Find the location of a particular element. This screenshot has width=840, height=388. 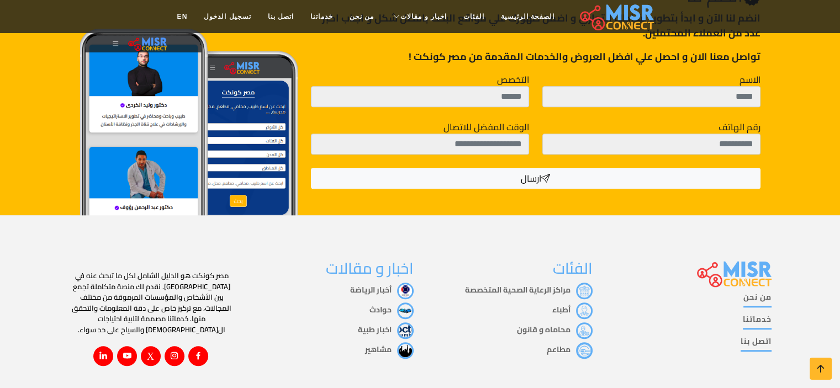

img: محاماه و قانون is located at coordinates (584, 331).